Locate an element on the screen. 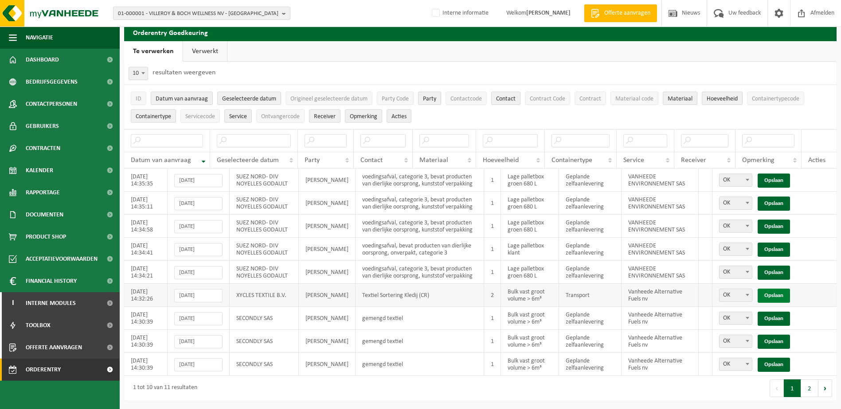 This screenshot has width=841, height=409. button: ContainertypecodeContainertypecode: Activate to sort is located at coordinates (775, 98).